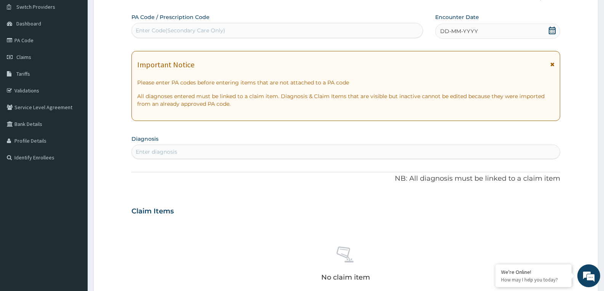 This screenshot has height=291, width=604. I want to click on span: Switch Providers, so click(36, 7).